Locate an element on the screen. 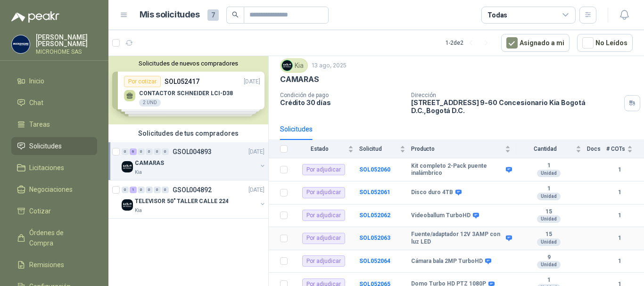 The width and height of the screenshot is (644, 286). a: Chat is located at coordinates (54, 102).